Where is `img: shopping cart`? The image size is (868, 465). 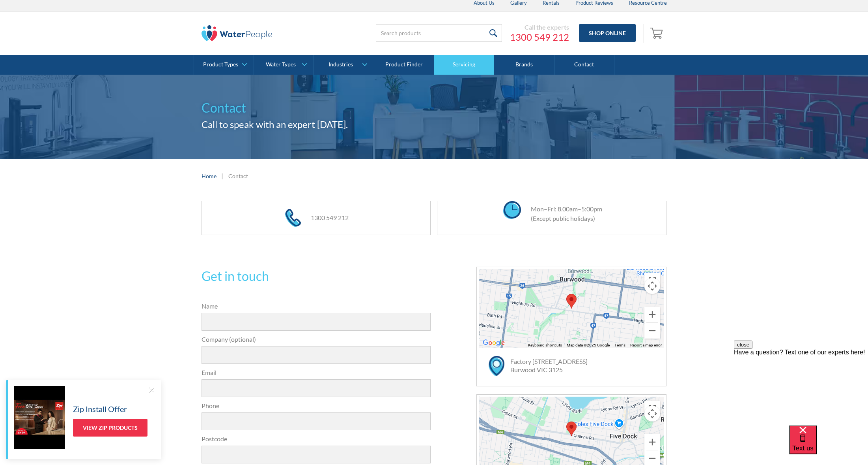
img: shopping cart is located at coordinates (658, 33).